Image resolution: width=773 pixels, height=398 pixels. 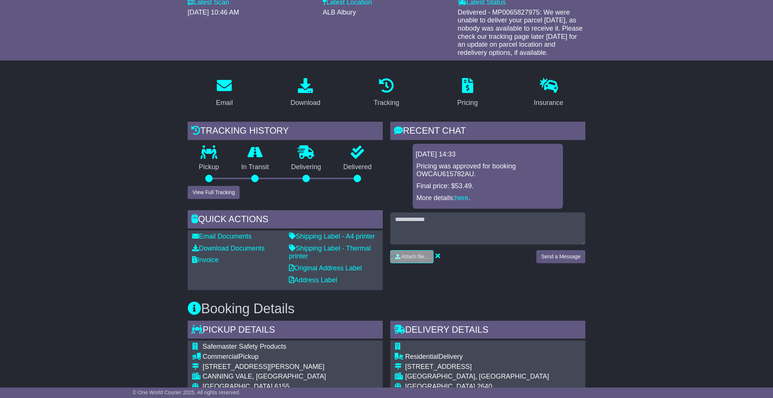 What do you see at coordinates (285, 132) in the screenshot?
I see `div: Tracking history` at bounding box center [285, 132].